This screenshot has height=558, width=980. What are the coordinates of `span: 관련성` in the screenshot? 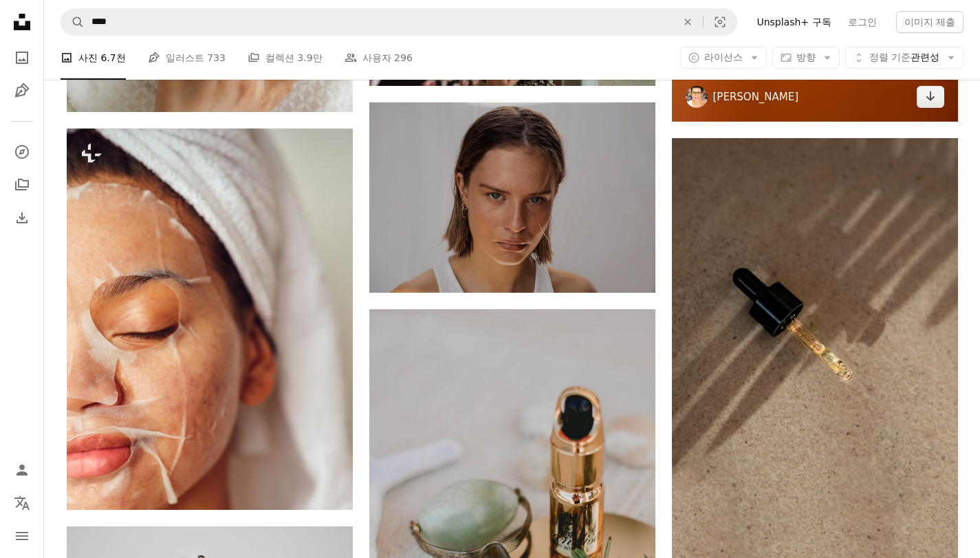 It's located at (904, 58).